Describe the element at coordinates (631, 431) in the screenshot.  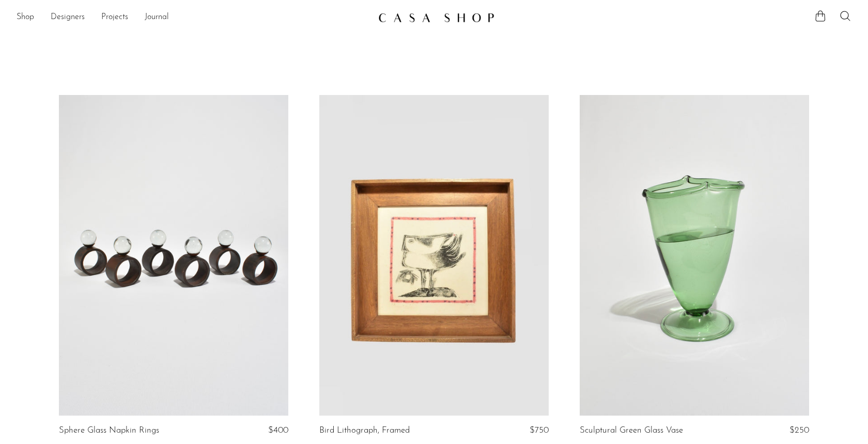
I see `a: Sculptural Green Glass Vase` at that location.